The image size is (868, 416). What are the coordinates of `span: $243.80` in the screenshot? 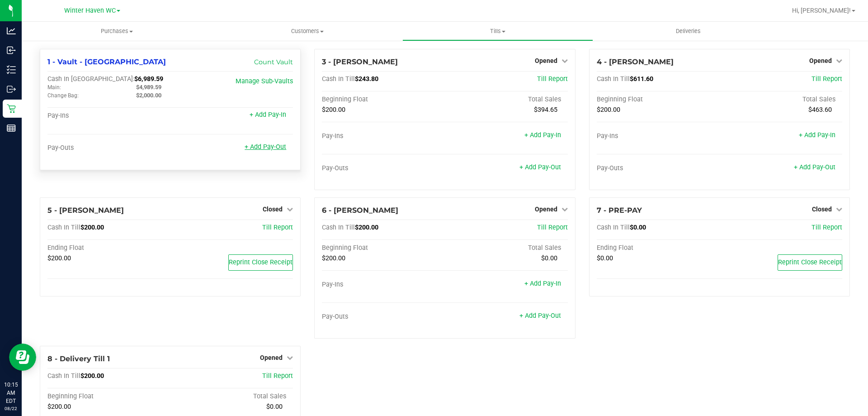 It's located at (367, 79).